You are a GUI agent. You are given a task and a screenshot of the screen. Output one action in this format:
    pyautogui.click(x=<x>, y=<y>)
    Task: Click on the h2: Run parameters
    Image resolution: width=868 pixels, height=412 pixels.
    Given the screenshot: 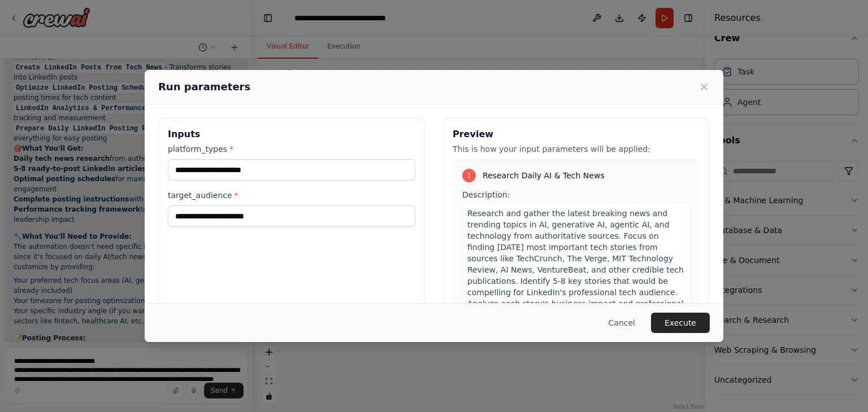 What is the action you would take?
    pyautogui.click(x=204, y=87)
    